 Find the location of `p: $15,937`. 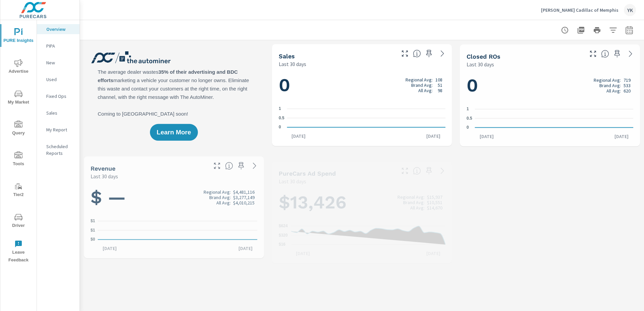

p: $15,937 is located at coordinates (435, 197).